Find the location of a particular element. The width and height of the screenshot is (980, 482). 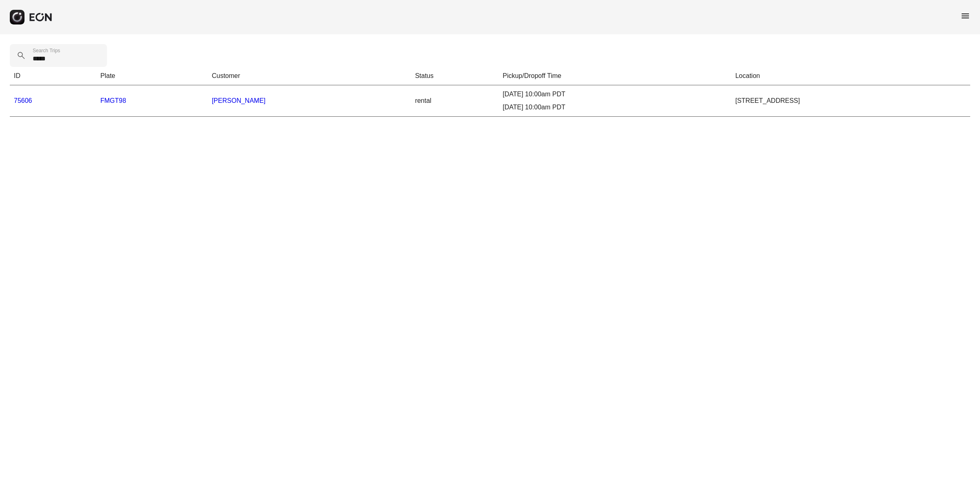

span: menu is located at coordinates (965, 16).